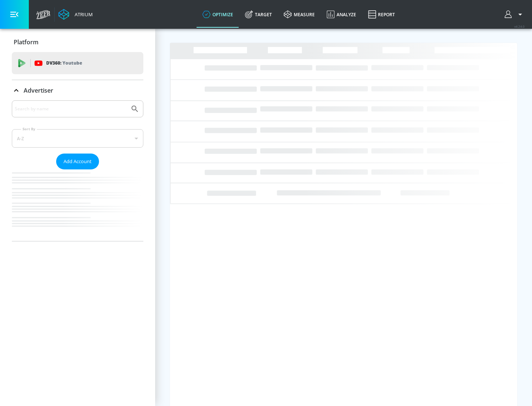 The image size is (532, 406). Describe the element at coordinates (70, 109) in the screenshot. I see `input: Search by name` at that location.